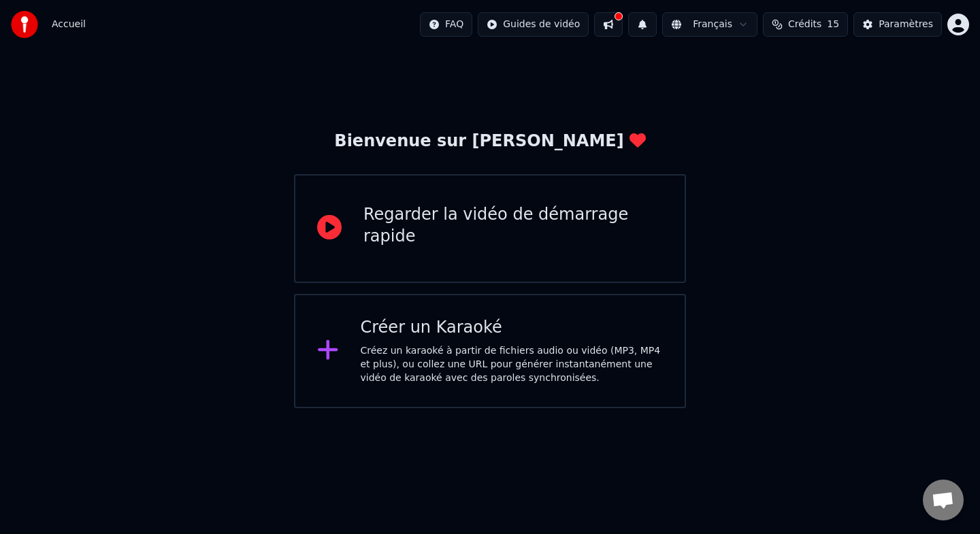 The height and width of the screenshot is (534, 980). Describe the element at coordinates (24, 24) in the screenshot. I see `img: youka` at that location.